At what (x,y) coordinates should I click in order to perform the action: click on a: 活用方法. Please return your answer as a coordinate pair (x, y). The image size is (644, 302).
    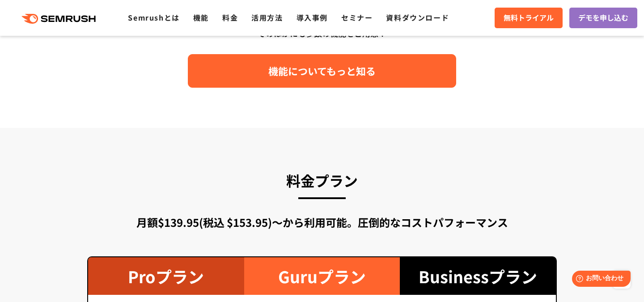
    Looking at the image, I should click on (267, 17).